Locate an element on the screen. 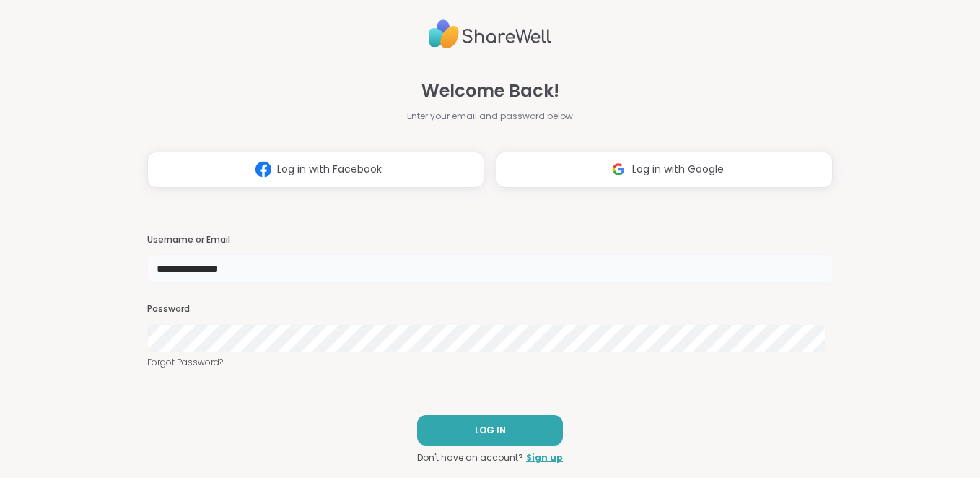 The width and height of the screenshot is (980, 478). h3: Username or Email is located at coordinates (490, 239).